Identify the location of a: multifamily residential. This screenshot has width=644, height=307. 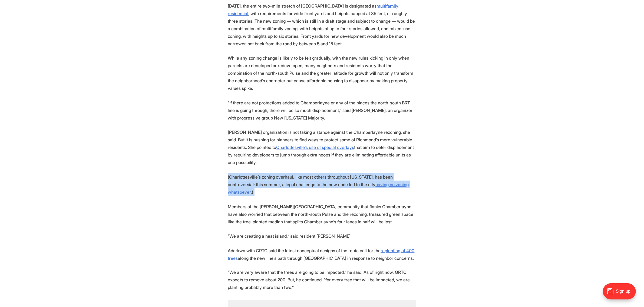
(313, 9).